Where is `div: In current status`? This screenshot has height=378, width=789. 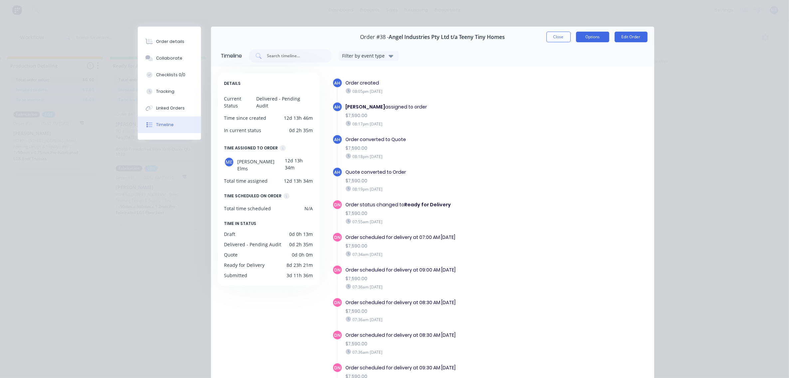 div: In current status is located at coordinates (243, 130).